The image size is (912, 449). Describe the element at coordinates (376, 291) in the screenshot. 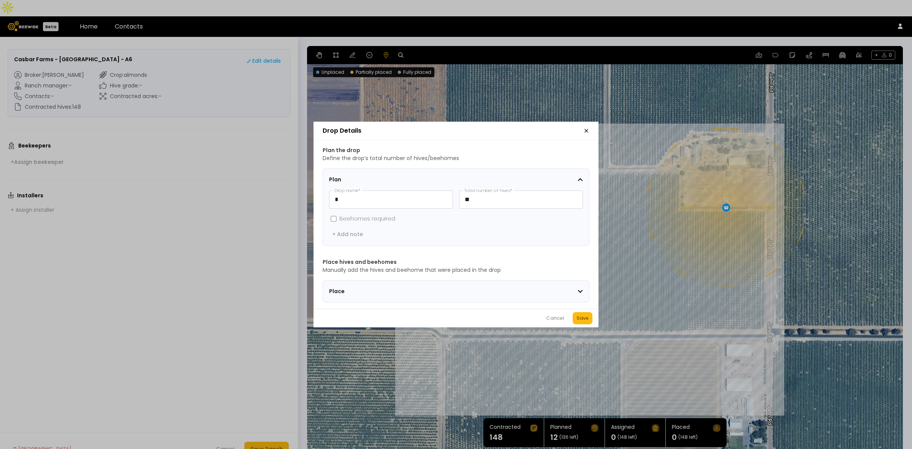

I see `span: Place` at that location.